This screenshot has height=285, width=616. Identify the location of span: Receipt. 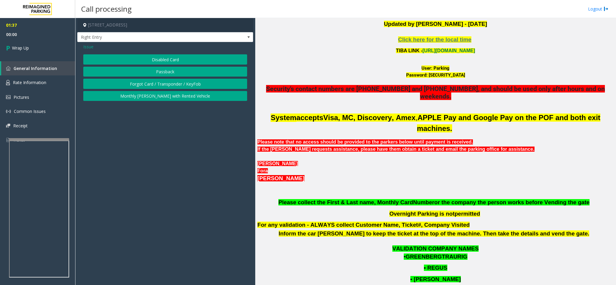
(20, 126).